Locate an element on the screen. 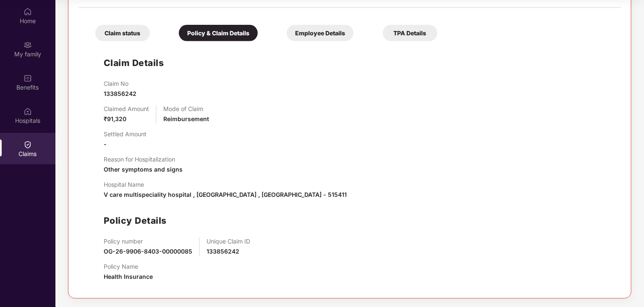  p: Settled Amount is located at coordinates (125, 134).